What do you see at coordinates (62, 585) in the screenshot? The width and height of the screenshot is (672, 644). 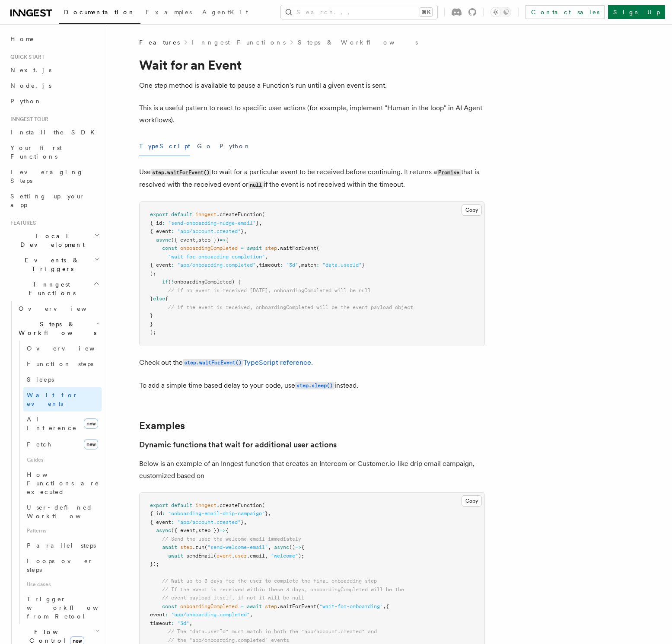 I see `span: Use cases` at bounding box center [62, 585].